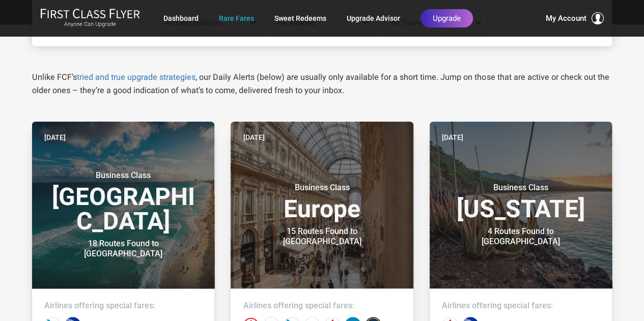 The height and width of the screenshot is (321, 644). What do you see at coordinates (322, 84) in the screenshot?
I see `p: Unlike FCF’s , our Daily Alerts (below) are usually only available for a short time. Jump on thos...` at bounding box center [322, 84].